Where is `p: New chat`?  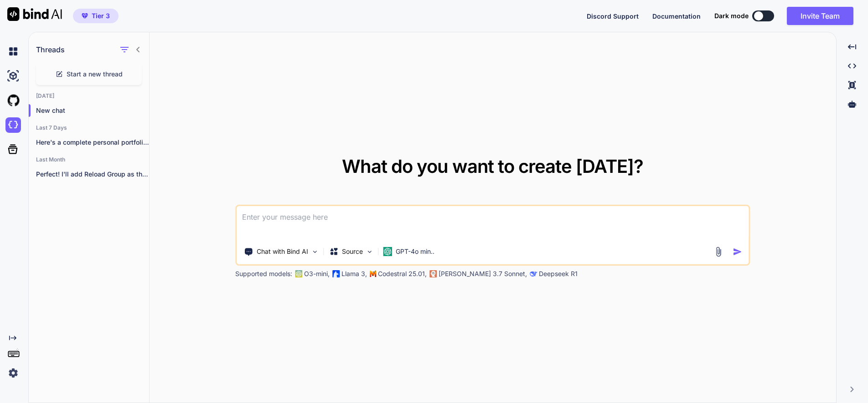 p: New chat is located at coordinates (93, 110).